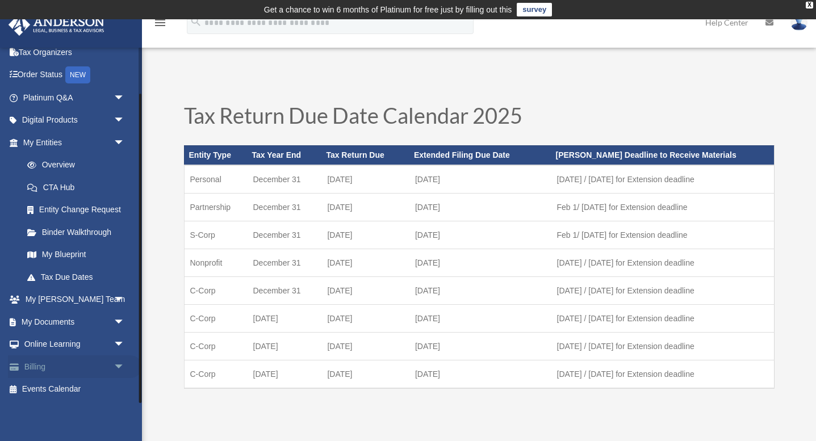  What do you see at coordinates (75, 389) in the screenshot?
I see `a: Events Calendar` at bounding box center [75, 389].